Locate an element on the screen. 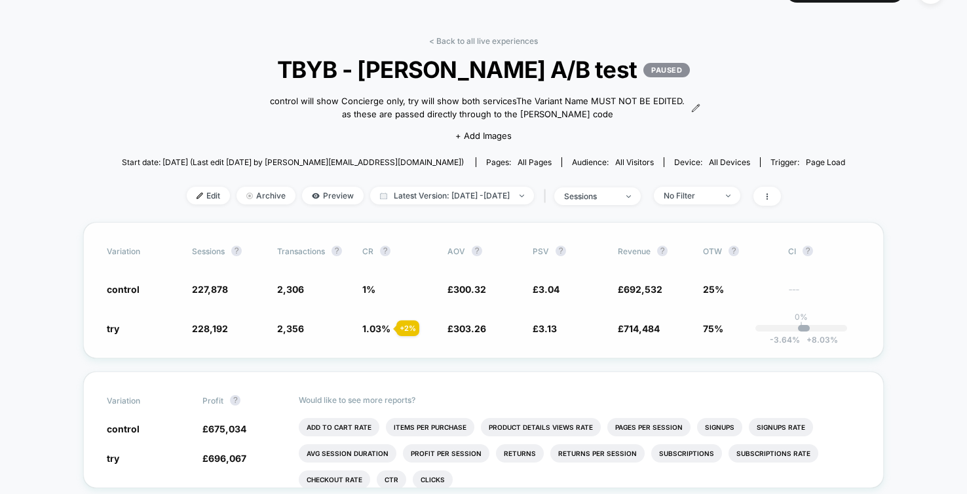 The width and height of the screenshot is (967, 494). span: all devices is located at coordinates (729, 162).